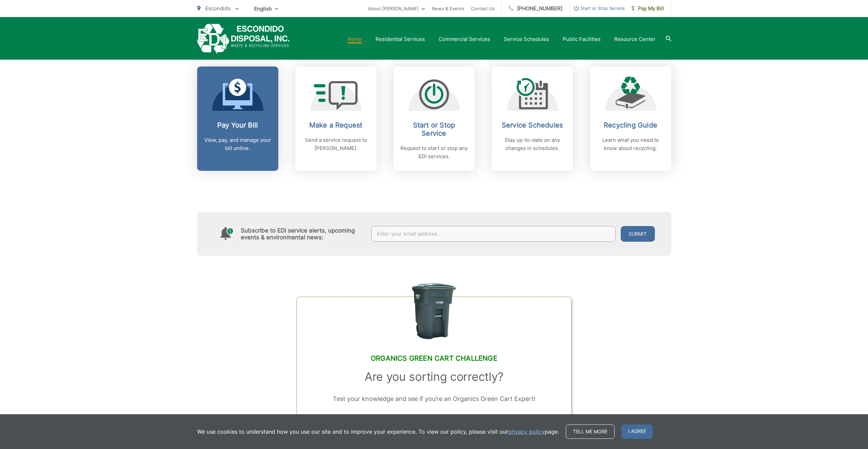 This screenshot has width=868, height=449. What do you see at coordinates (237, 125) in the screenshot?
I see `h2: Pay Your Bill` at bounding box center [237, 125].